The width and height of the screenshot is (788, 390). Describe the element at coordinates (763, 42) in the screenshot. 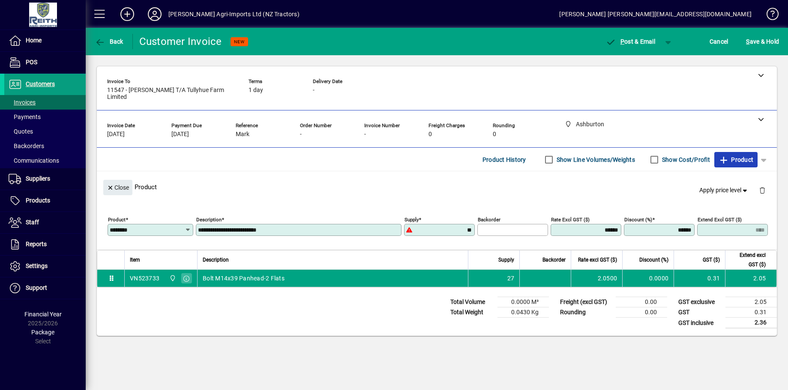

I see `button: Save & Hold` at that location.